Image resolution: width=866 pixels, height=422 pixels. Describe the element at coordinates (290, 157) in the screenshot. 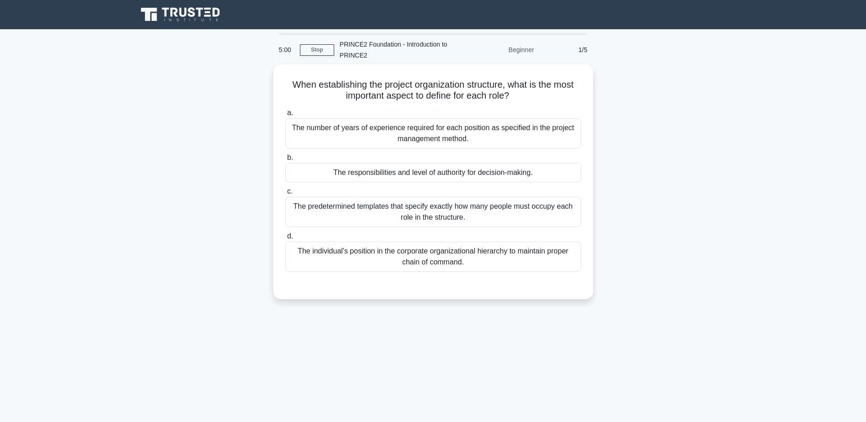

I see `span: b.` at that location.